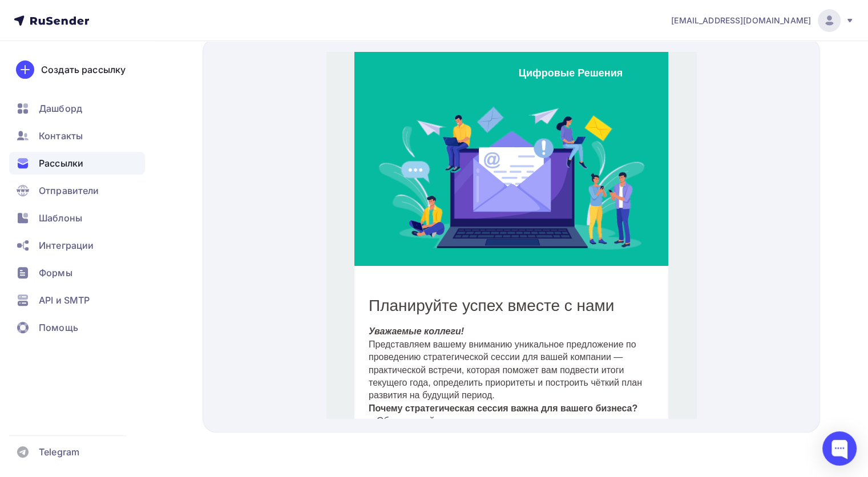  What do you see at coordinates (55, 273) in the screenshot?
I see `span: Формы` at bounding box center [55, 273].